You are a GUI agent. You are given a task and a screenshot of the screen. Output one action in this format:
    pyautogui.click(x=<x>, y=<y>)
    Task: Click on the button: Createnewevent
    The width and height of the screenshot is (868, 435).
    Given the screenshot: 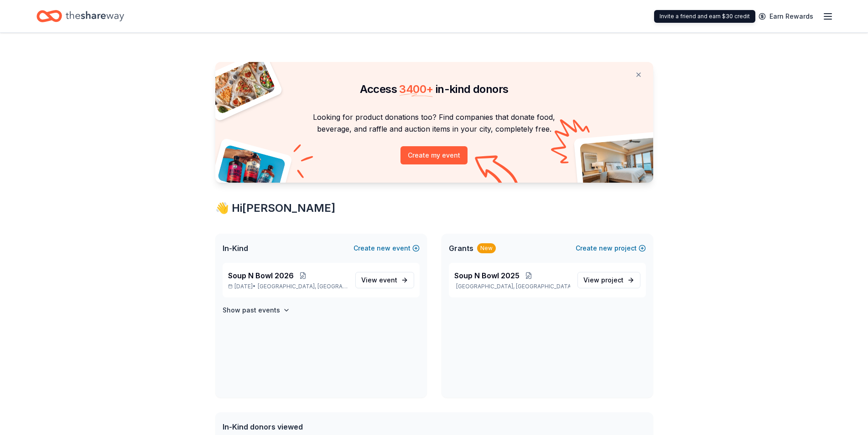 What is the action you would take?
    pyautogui.click(x=386, y=249)
    